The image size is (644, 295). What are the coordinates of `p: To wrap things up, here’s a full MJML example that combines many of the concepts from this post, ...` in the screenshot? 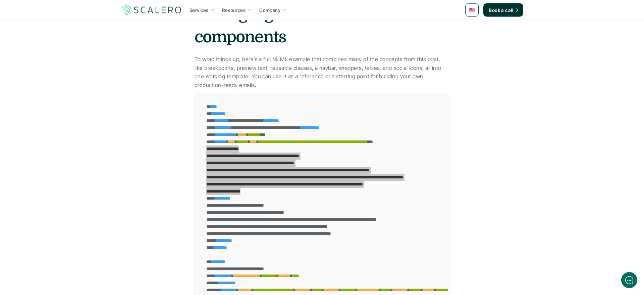 It's located at (322, 72).